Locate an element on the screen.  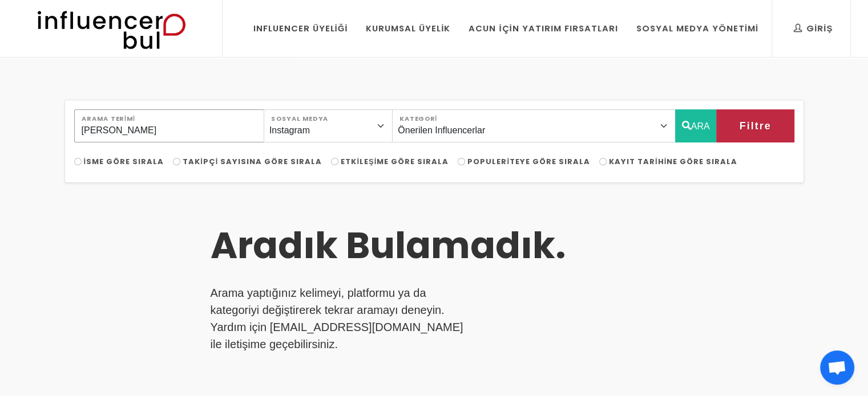
input: Search.. is located at coordinates (169, 126).